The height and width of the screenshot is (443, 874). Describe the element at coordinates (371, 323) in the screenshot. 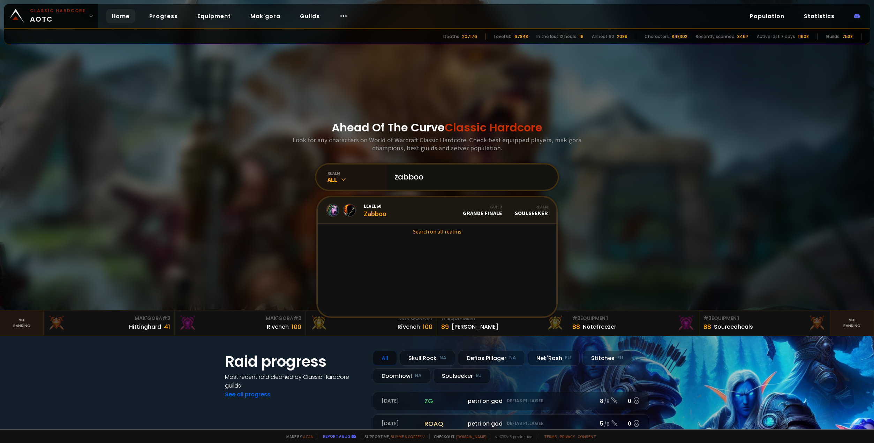

I see `a: Mak'Gora#1Rîvench100` at that location.